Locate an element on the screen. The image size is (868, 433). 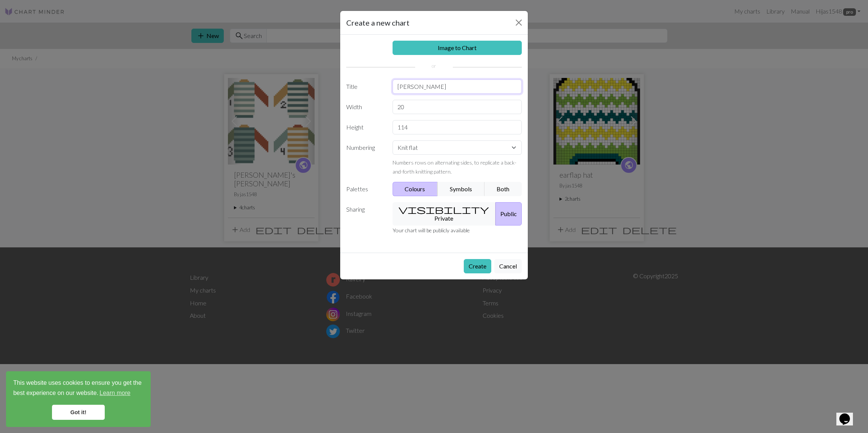
label: Palettes is located at coordinates (365, 189).